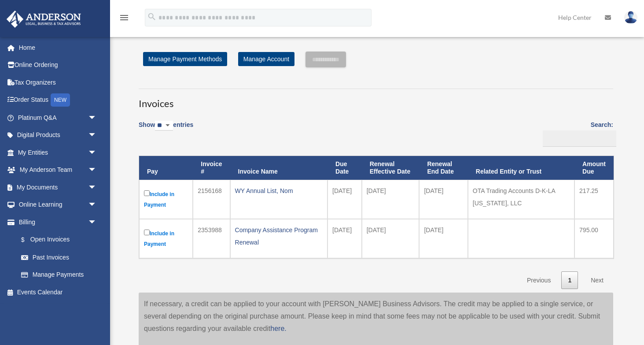  What do you see at coordinates (166, 129) in the screenshot?
I see `label: Show entries` at bounding box center [166, 129].